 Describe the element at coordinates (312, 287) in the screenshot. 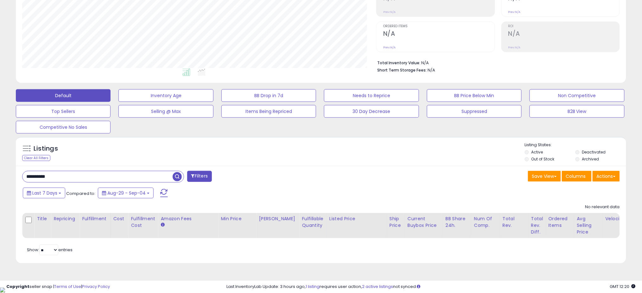

I see `a: 1 listing` at that location.